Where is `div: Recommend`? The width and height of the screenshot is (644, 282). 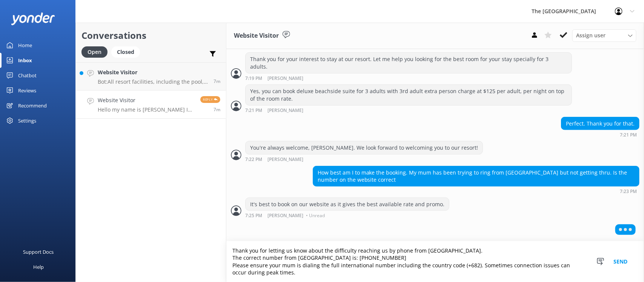 div: Recommend is located at coordinates (32, 106).